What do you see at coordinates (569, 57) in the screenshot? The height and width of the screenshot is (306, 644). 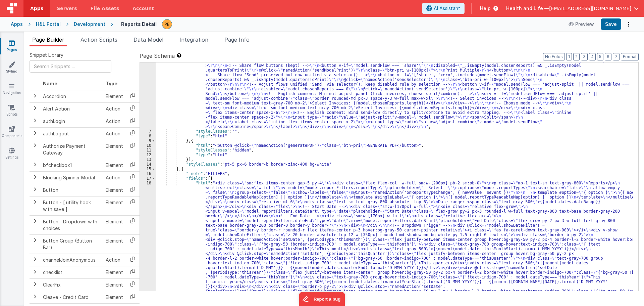 I see `button: 1` at bounding box center [569, 57].